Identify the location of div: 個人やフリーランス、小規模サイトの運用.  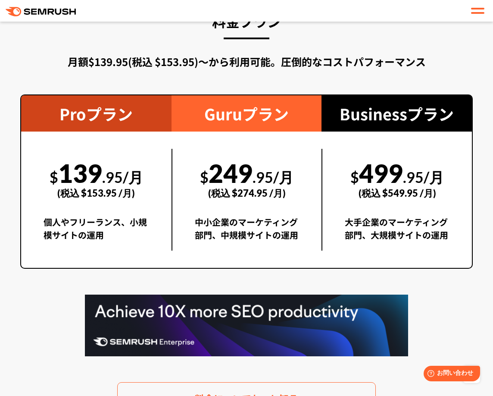
(96, 233).